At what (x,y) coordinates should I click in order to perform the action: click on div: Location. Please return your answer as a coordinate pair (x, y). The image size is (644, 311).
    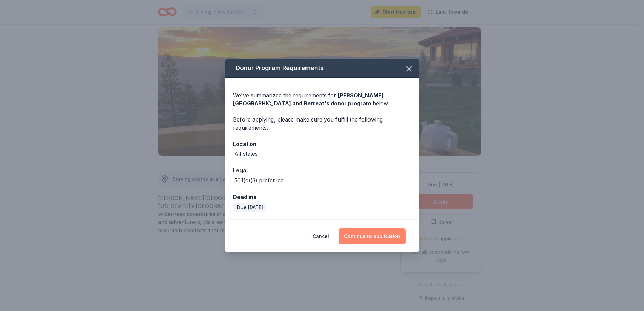
    Looking at the image, I should click on (322, 144).